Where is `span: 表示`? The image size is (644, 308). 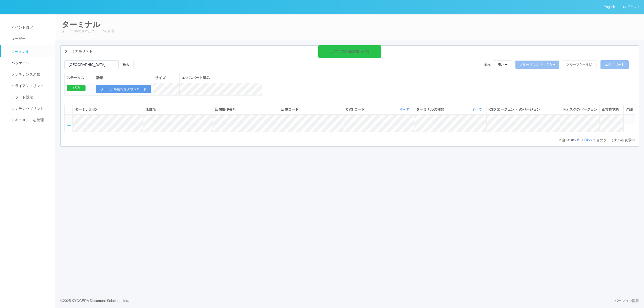 span: 表示 is located at coordinates (487, 64).